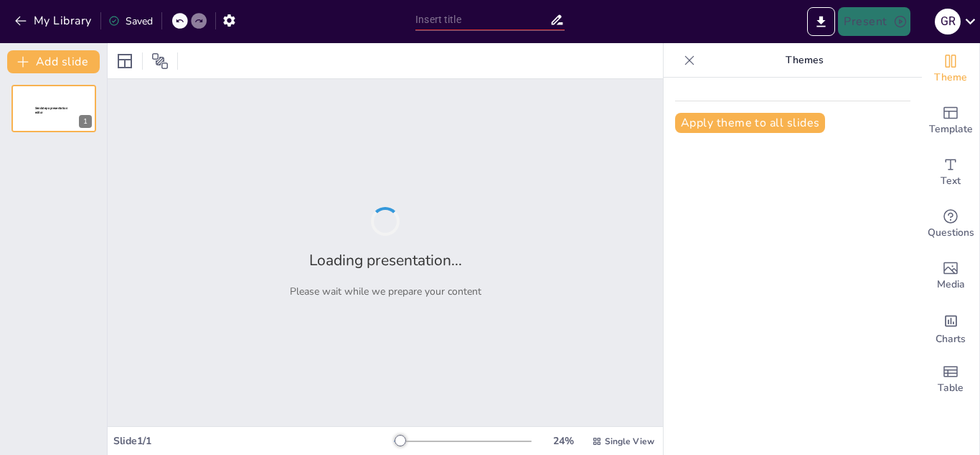 This screenshot has width=980, height=455. I want to click on input: Insert title, so click(482, 20).